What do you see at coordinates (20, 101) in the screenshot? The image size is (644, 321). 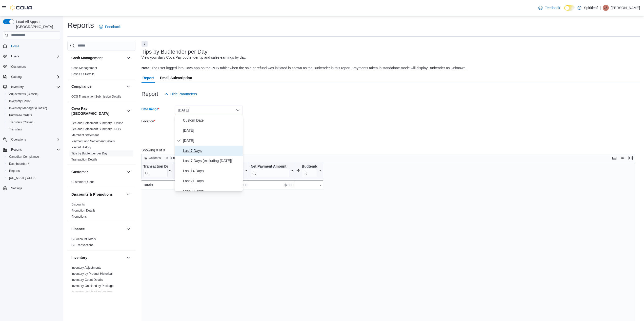 I see `a: Inventory Count` at bounding box center [20, 101].